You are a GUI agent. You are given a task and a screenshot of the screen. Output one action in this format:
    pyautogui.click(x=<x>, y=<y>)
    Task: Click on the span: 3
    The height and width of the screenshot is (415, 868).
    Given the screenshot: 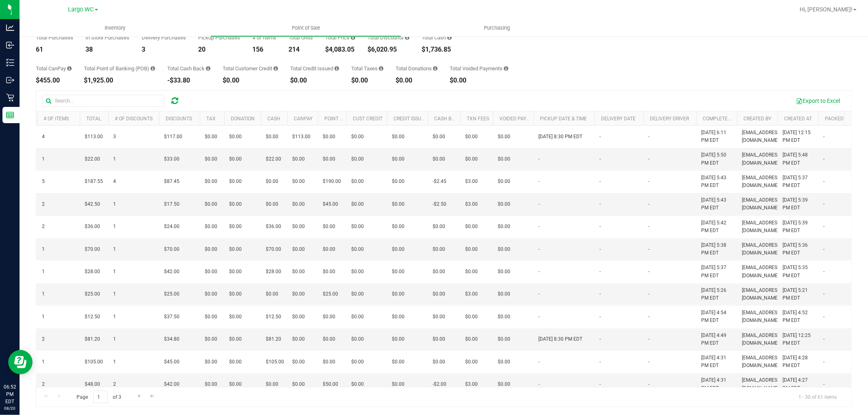 What is the action you would take?
    pyautogui.click(x=114, y=137)
    